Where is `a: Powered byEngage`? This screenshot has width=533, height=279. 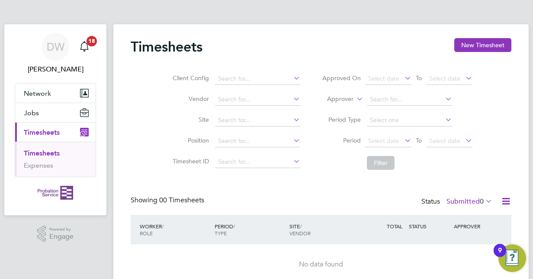
a: Powered byEngage is located at coordinates (55, 234).